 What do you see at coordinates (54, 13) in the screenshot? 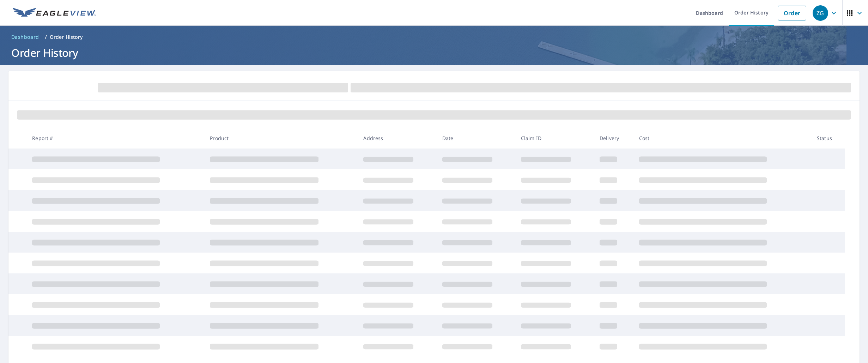
I see `img: EV Logo` at bounding box center [54, 13].